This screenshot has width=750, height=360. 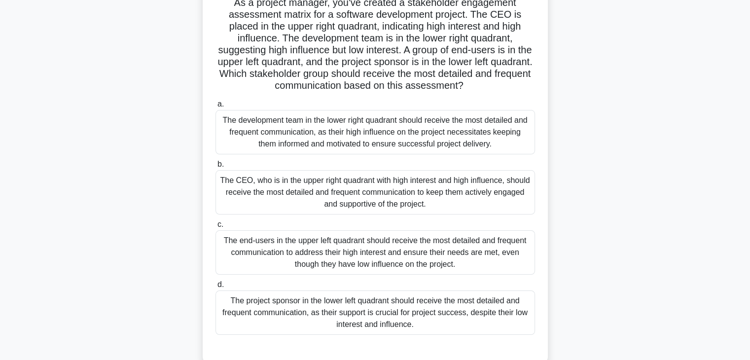 I want to click on div: The project sponsor in the lower left quadrant should receive the most detailed and frequent comm..., so click(x=375, y=313).